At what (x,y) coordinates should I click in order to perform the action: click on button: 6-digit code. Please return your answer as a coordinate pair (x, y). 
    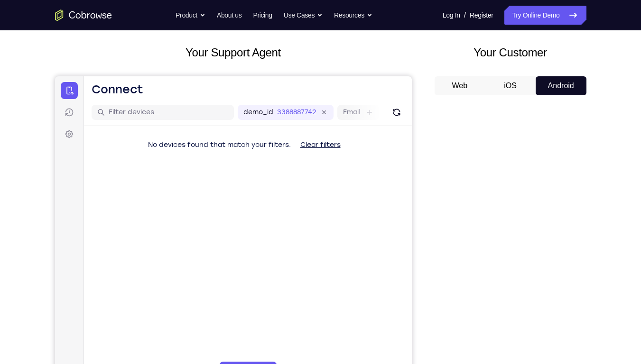
    Looking at the image, I should click on (193, 295).